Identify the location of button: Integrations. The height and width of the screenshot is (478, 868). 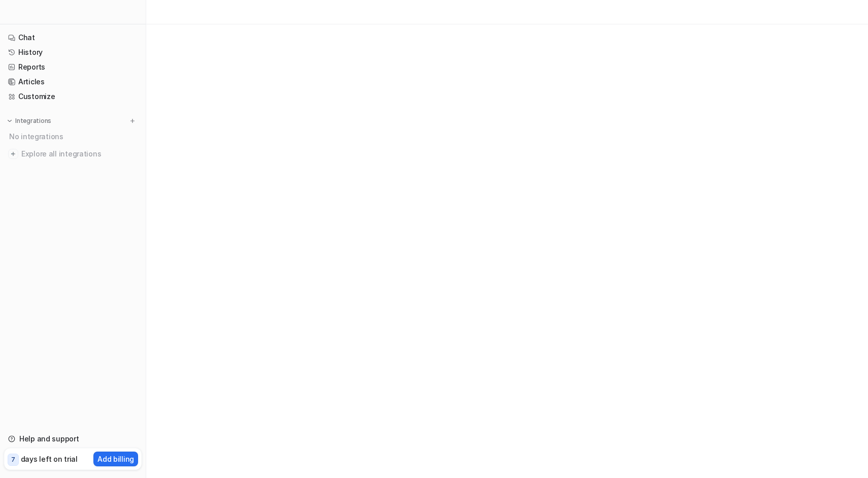
(29, 121).